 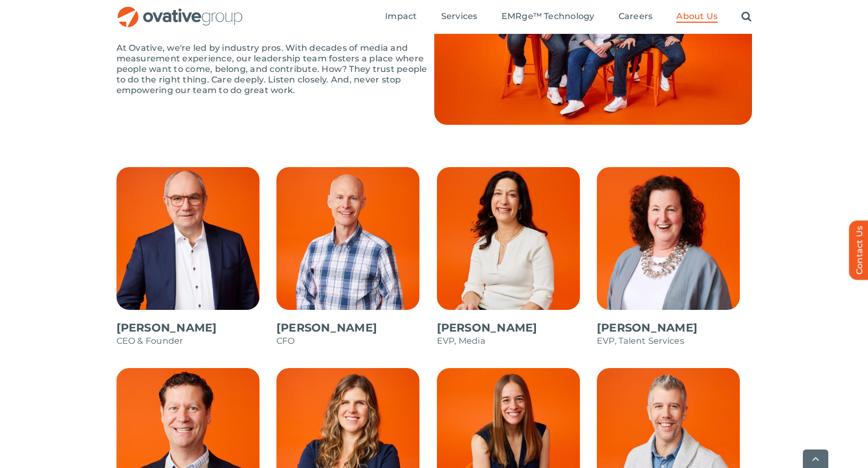 What do you see at coordinates (401, 17) in the screenshot?
I see `span: Impact` at bounding box center [401, 17].